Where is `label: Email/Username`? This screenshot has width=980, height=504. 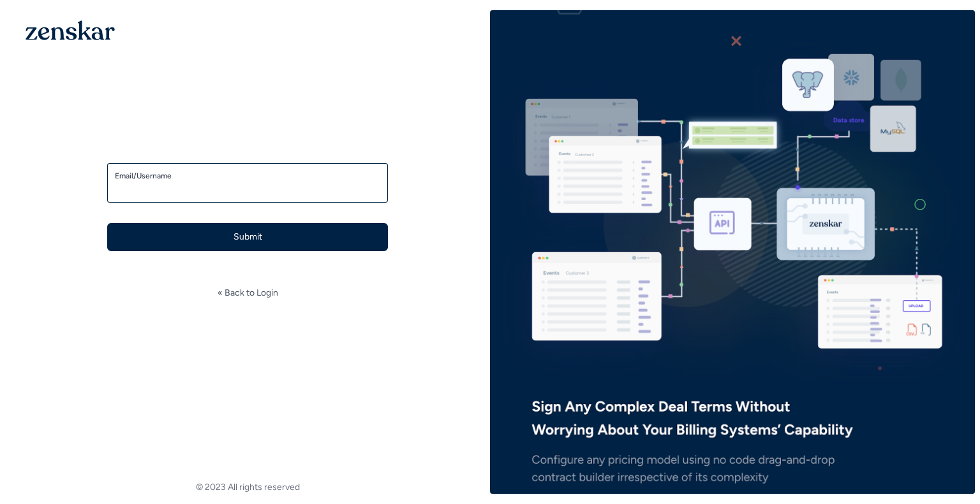
label: Email/Username is located at coordinates (248, 176).